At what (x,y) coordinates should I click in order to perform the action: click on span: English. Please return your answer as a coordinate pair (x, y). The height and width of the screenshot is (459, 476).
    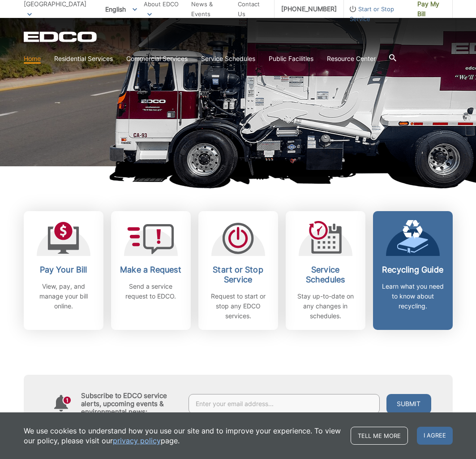
    Looking at the image, I should click on (121, 9).